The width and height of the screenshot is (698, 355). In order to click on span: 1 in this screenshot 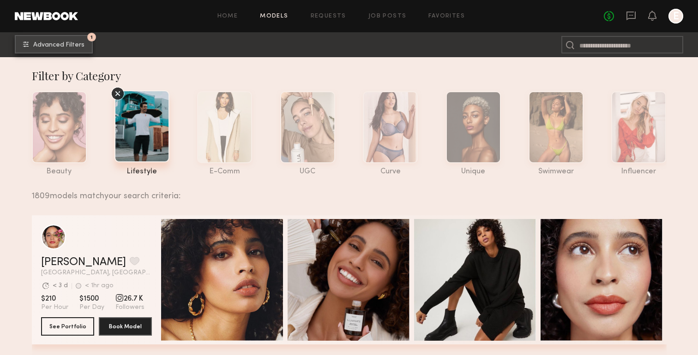, I will do `click(91, 37)`.